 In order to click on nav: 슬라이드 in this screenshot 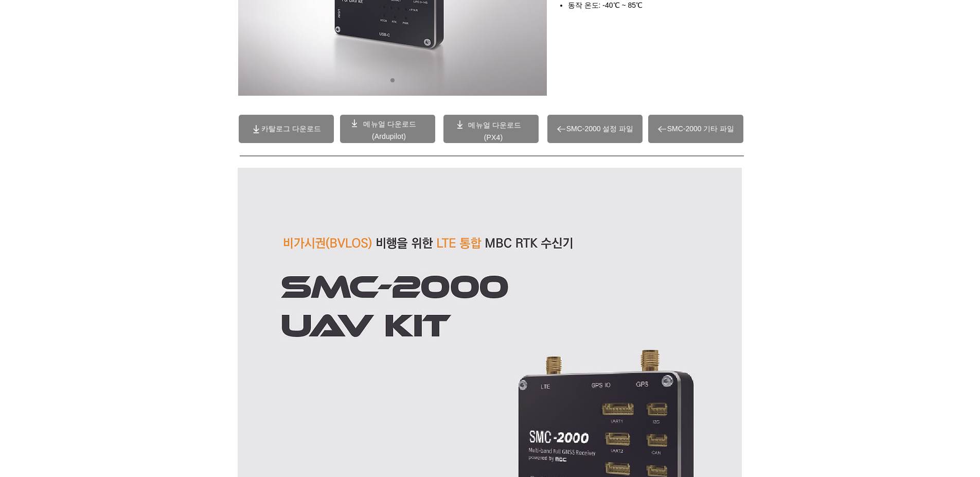, I will do `click(392, 80)`.